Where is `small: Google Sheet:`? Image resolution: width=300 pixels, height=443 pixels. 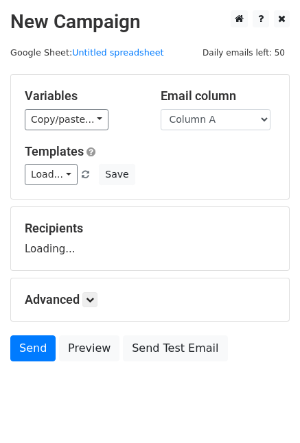
small: Google Sheet: is located at coordinates (87, 52).